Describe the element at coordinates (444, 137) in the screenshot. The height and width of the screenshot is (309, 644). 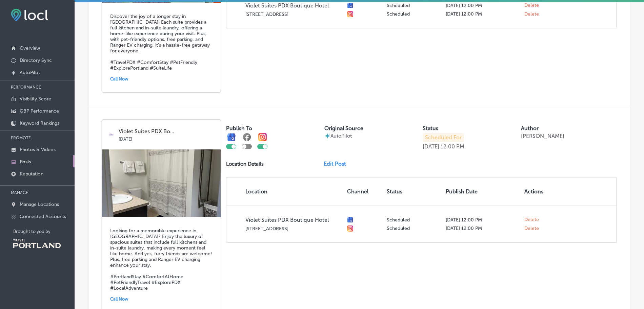
I see `p: Scheduled For` at that location.